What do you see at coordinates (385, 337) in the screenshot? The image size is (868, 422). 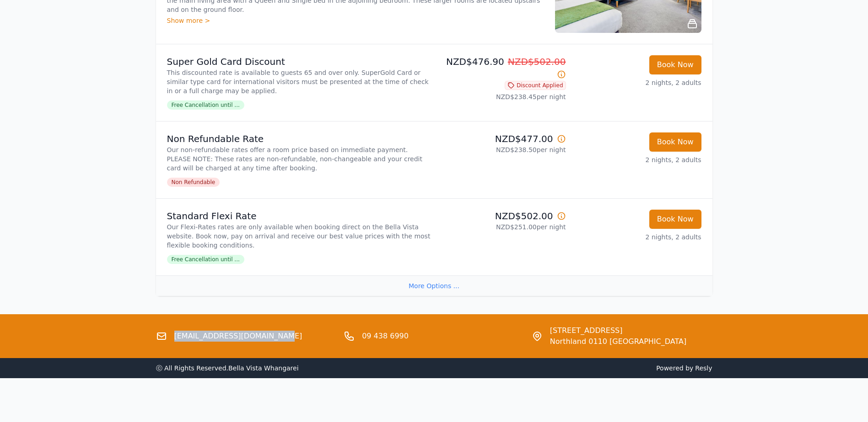 I see `a: 09 438 6990` at bounding box center [385, 337].